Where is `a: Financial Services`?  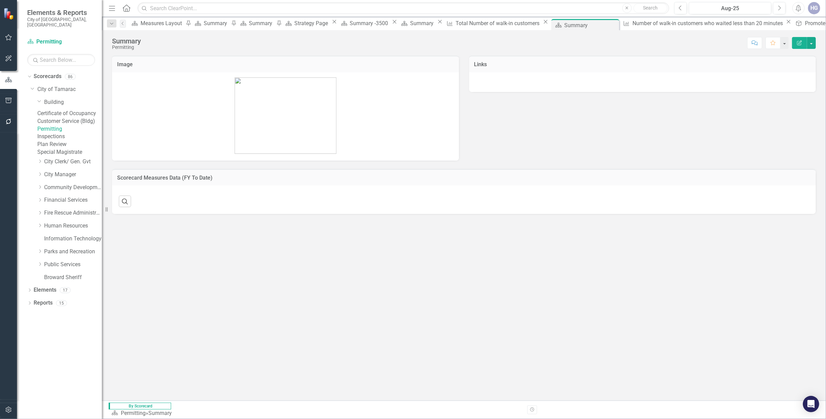 a: Financial Services is located at coordinates (73, 200).